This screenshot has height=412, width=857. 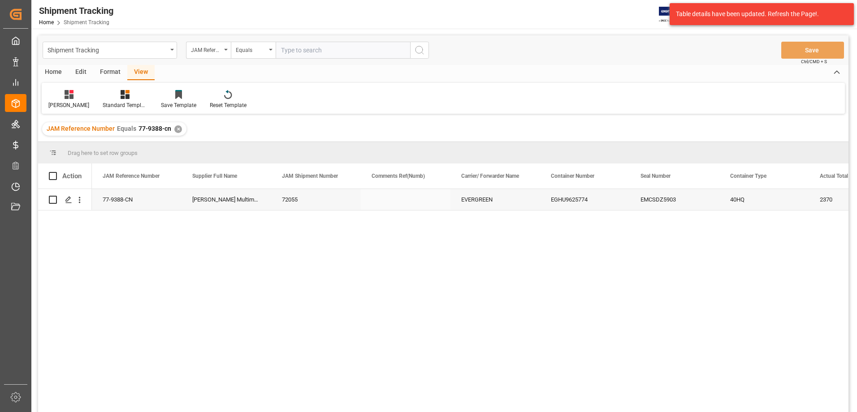 What do you see at coordinates (572, 176) in the screenshot?
I see `span: Container Number` at bounding box center [572, 176].